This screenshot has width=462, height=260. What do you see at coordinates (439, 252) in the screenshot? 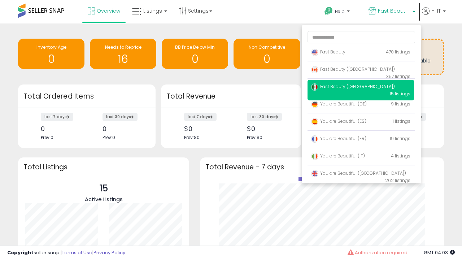
I see `span: 2025-08-10 04:03 GMT` at bounding box center [439, 252].